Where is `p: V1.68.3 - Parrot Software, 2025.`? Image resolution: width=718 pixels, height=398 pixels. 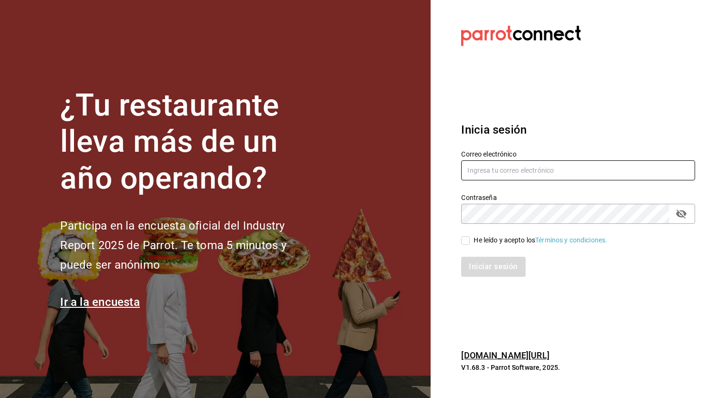
p: V1.68.3 - Parrot Software, 2025. is located at coordinates (578, 367).